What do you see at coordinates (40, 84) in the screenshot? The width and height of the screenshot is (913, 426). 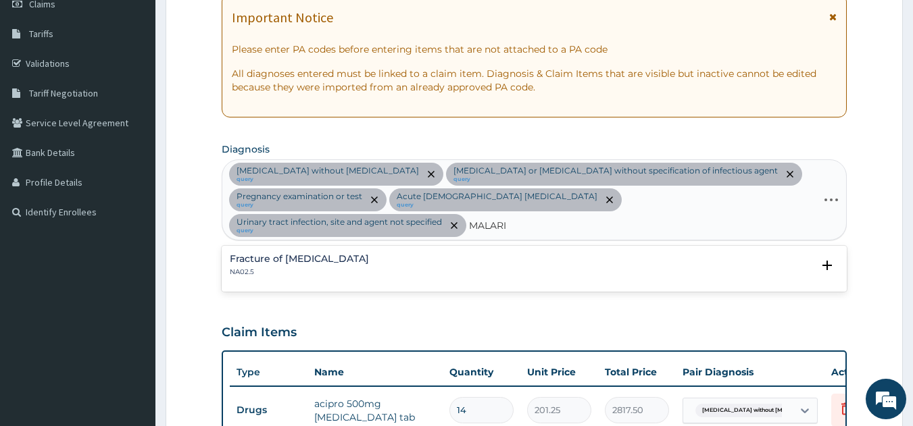 I see `img: d_794563401_company_1708531726252_794563401` at bounding box center [40, 84].